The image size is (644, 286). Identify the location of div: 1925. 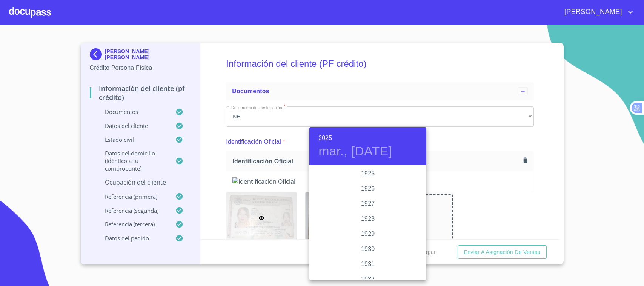
(368, 174).